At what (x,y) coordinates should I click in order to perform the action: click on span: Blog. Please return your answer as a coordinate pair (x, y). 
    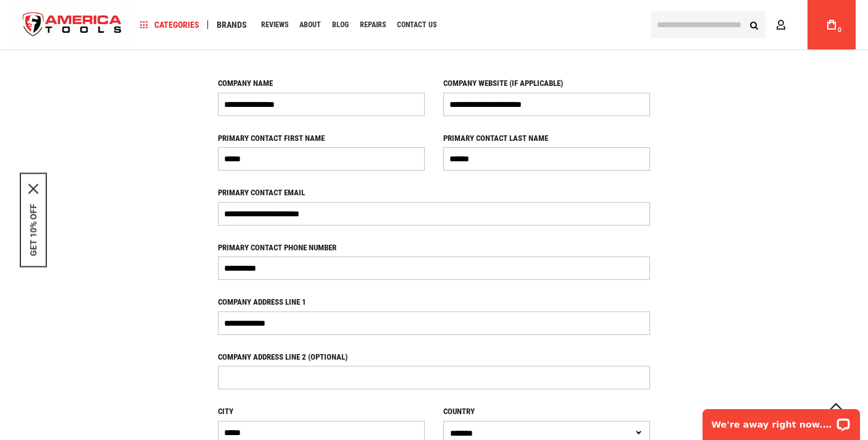
    Looking at the image, I should click on (340, 24).